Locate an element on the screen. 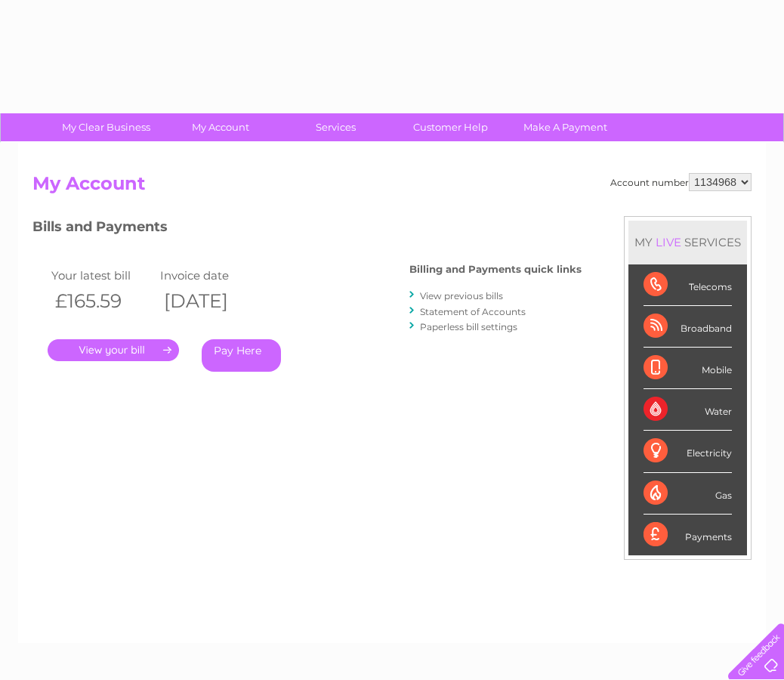 The width and height of the screenshot is (784, 680). h4: Billing and Payments quick links is located at coordinates (495, 269).